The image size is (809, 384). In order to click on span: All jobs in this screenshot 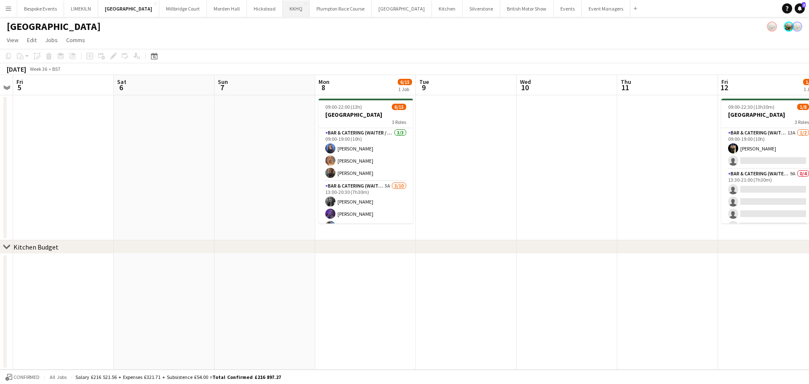, I will do `click(58, 377)`.